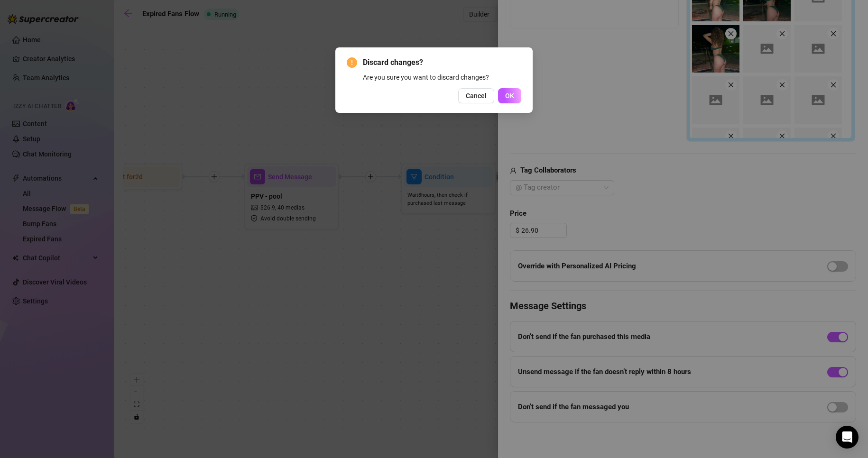  What do you see at coordinates (476, 96) in the screenshot?
I see `button: Cancel` at bounding box center [476, 96].